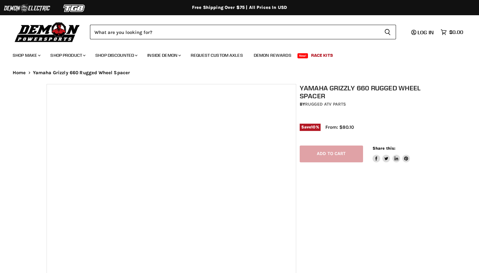 Image resolution: width=479 pixels, height=273 pixels. What do you see at coordinates (368, 92) in the screenshot?
I see `h1: Yamaha Grizzly 660 Rugged Wheel Spacer` at bounding box center [368, 92].